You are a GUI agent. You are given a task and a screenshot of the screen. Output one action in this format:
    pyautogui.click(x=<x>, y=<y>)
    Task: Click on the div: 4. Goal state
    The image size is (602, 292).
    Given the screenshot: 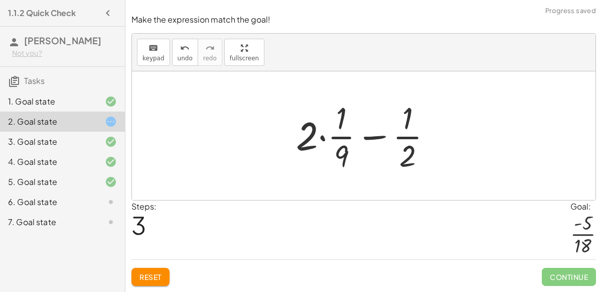 What is the action you would take?
    pyautogui.click(x=48, y=162)
    